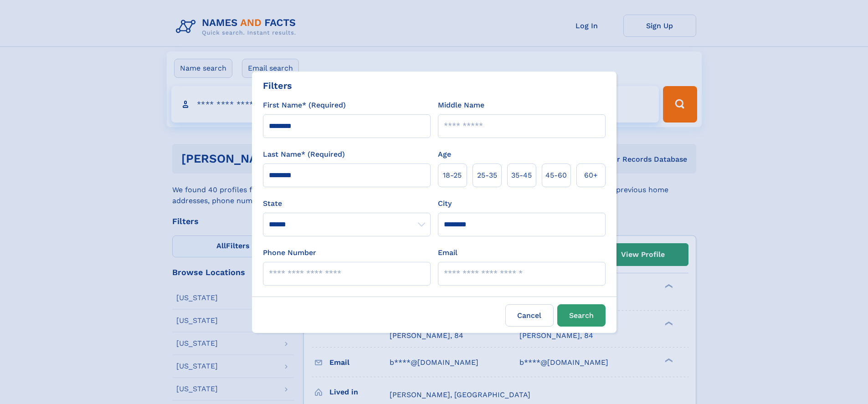  I want to click on label: First Name* (Required), so click(304, 105).